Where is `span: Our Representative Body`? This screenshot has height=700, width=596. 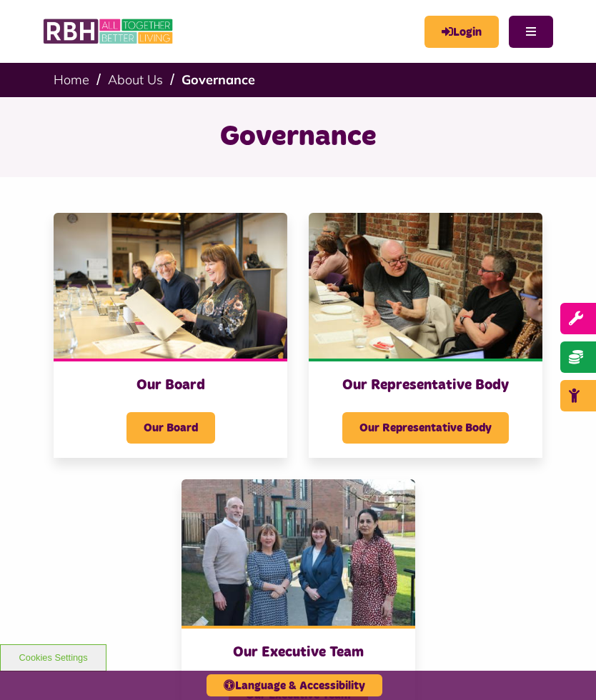
span: Our Representative Body is located at coordinates (426, 428).